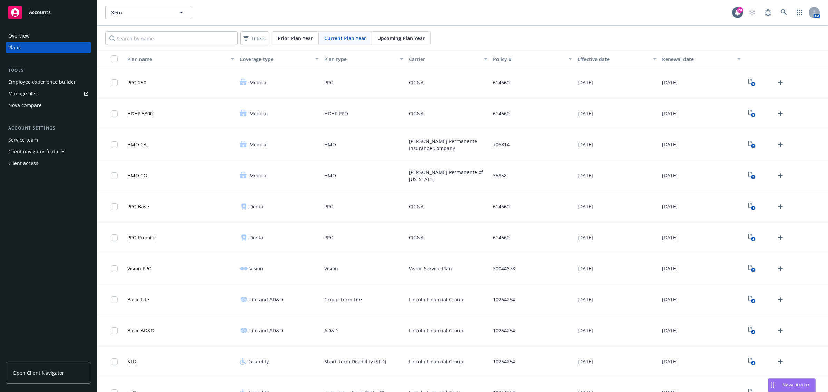  I want to click on span: Disability, so click(258, 362).